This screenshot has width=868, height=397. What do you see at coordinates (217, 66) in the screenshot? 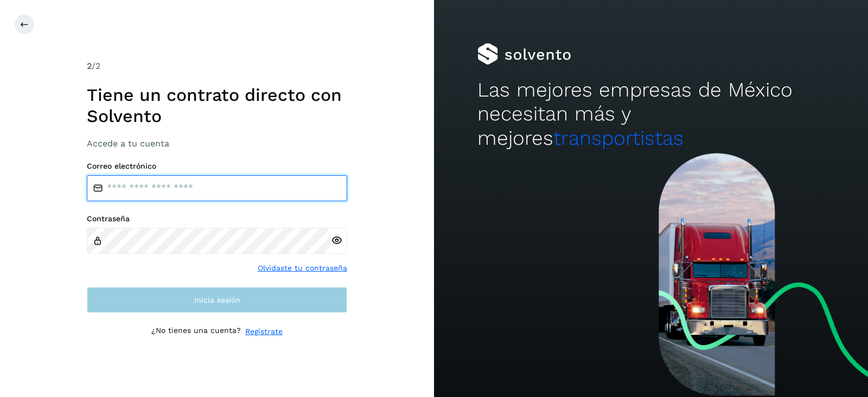
I see `div: /2` at bounding box center [217, 66].